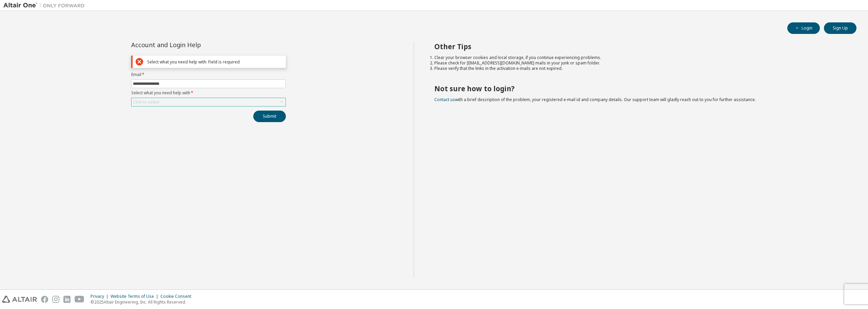 Image resolution: width=868 pixels, height=309 pixels. Describe the element at coordinates (269, 116) in the screenshot. I see `button: Submit` at that location.